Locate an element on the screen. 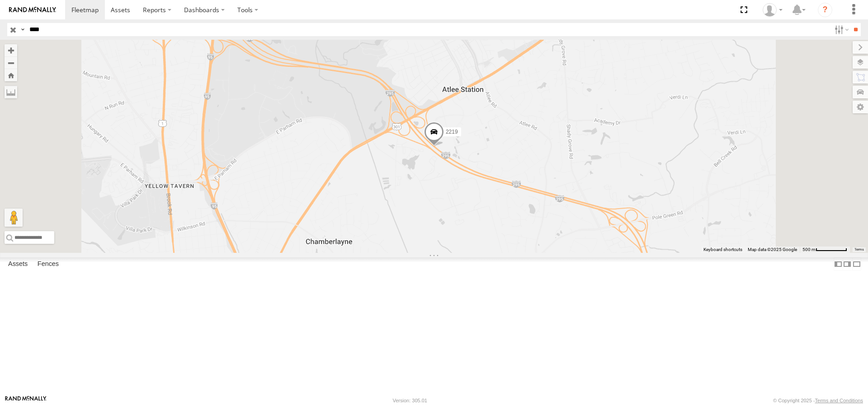 The height and width of the screenshot is (405, 868). button: Keyboard shortcuts is located at coordinates (723, 250).